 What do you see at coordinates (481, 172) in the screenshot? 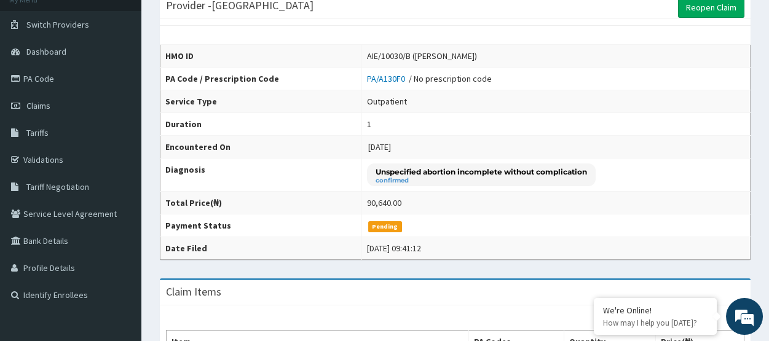
I see `p: Unspecified abortion incomplete without complication` at bounding box center [481, 172].